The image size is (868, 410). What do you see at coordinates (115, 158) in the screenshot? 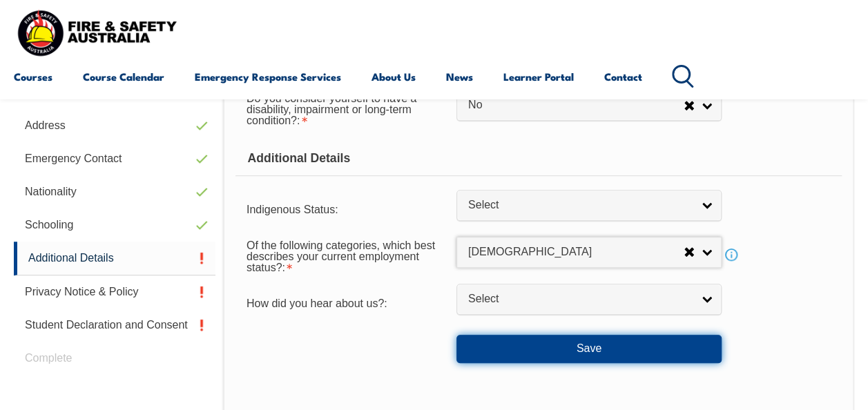
I see `a: Emergency Contact` at bounding box center [115, 158].